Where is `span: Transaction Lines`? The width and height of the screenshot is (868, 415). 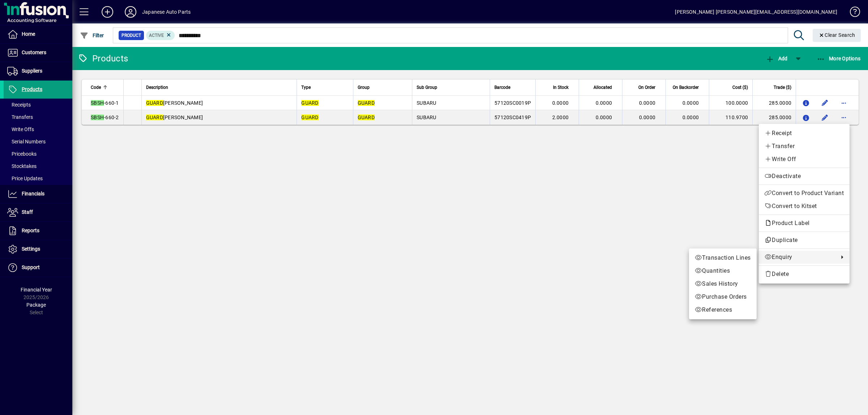 span: Transaction Lines is located at coordinates (722, 258).